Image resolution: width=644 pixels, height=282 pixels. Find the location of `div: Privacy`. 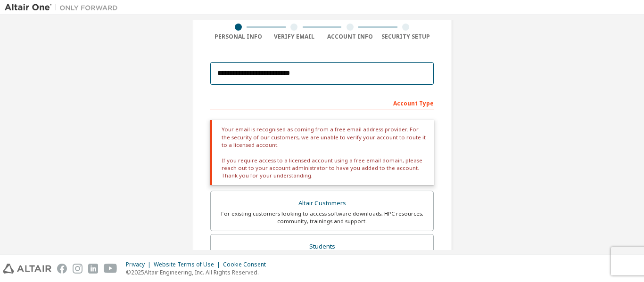

div: Privacy is located at coordinates (140, 265).